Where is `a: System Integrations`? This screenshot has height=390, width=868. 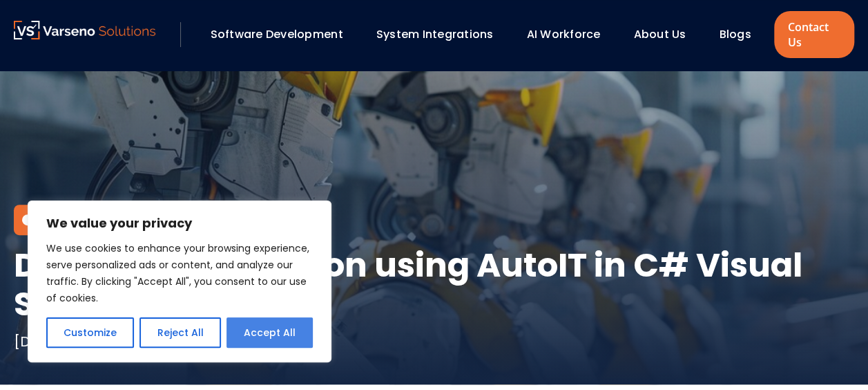 a: System Integrations is located at coordinates (435, 34).